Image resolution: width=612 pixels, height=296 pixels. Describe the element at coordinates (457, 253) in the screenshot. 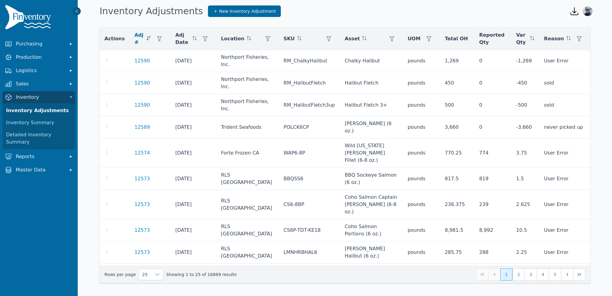

I see `td: 285.75` at that location.